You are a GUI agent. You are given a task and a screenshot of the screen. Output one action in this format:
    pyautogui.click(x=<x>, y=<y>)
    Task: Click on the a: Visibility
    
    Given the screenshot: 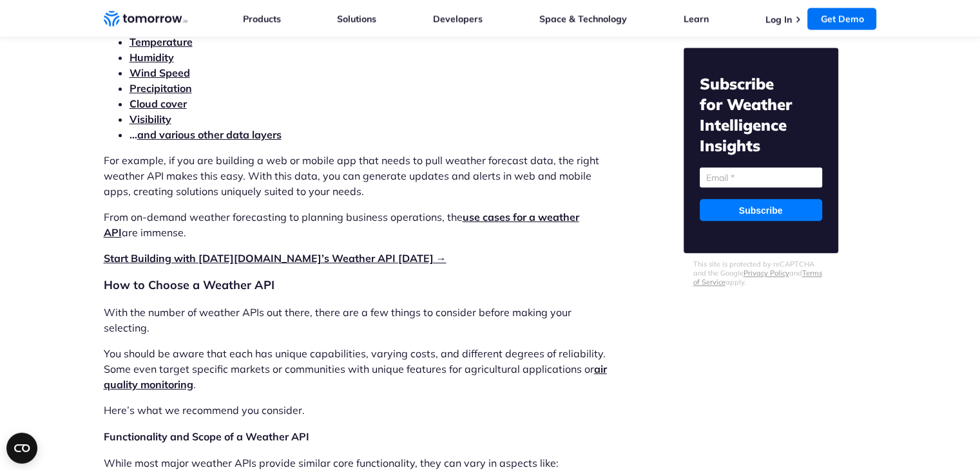 What is the action you would take?
    pyautogui.click(x=150, y=119)
    